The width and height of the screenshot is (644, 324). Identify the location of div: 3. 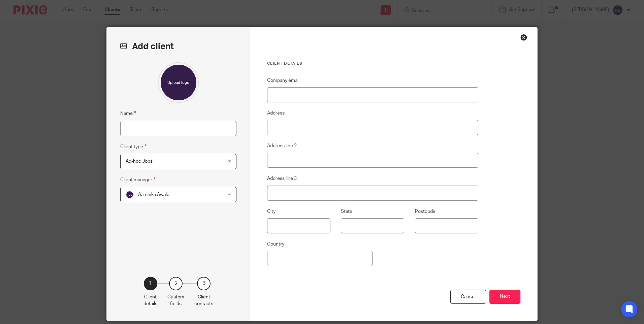
(204, 283).